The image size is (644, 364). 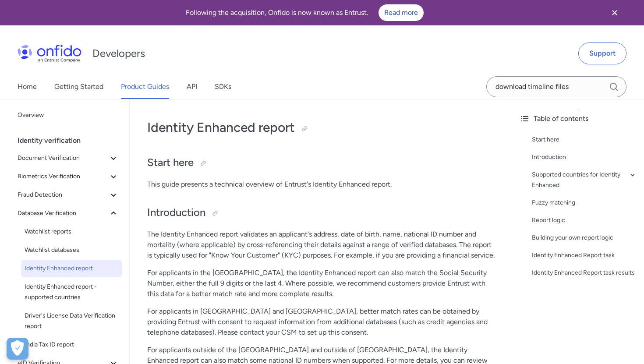 What do you see at coordinates (556, 87) in the screenshot?
I see `input: Onfido search input field` at bounding box center [556, 87].